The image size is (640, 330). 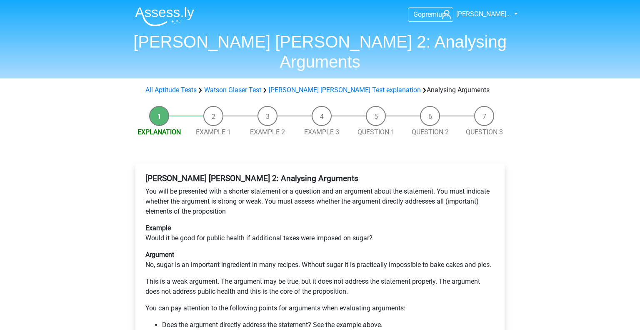 What do you see at coordinates (431, 14) in the screenshot?
I see `a: Gopremium` at bounding box center [431, 14].